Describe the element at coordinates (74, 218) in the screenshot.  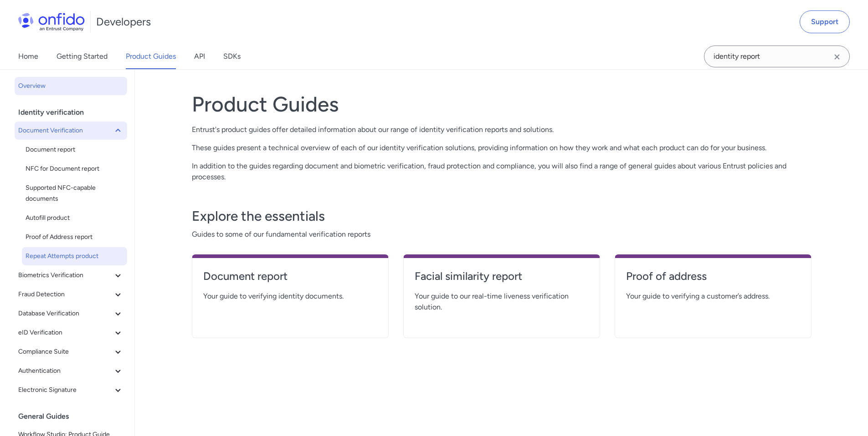
I see `span: Autofill product` at that location.